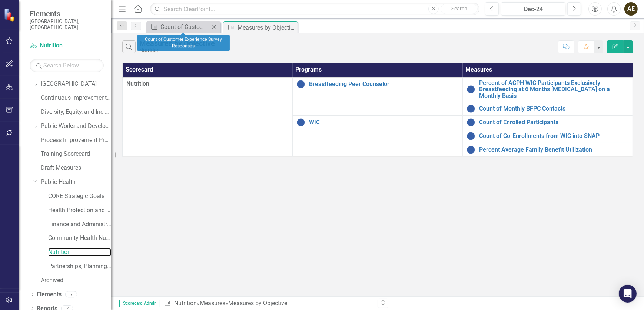 This screenshot has height=310, width=644. What do you see at coordinates (628, 294) in the screenshot?
I see `div: Open Intercom Messenger` at bounding box center [628, 294].